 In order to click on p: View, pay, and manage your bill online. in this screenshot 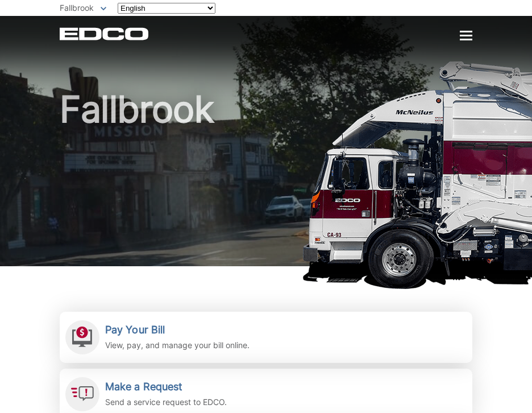, I will do `click(177, 345)`.